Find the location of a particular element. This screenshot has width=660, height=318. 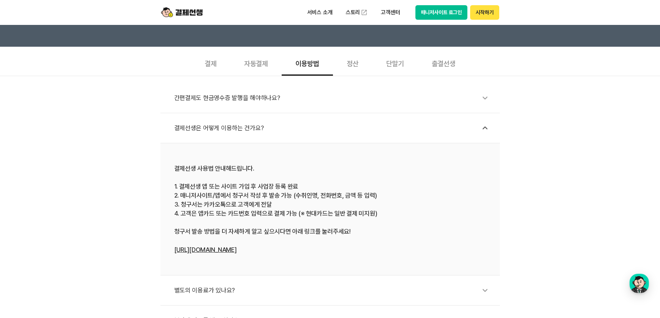

a: 스토리 is located at coordinates (357, 12).